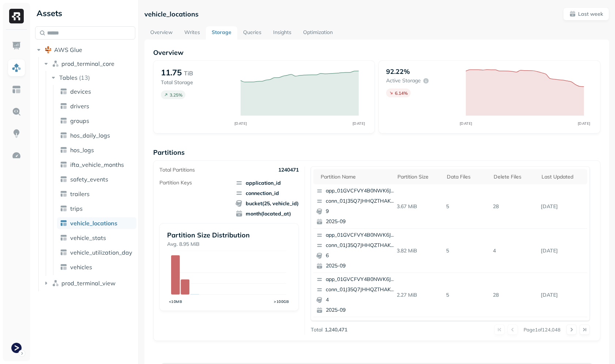  What do you see at coordinates (403, 80) in the screenshot?
I see `p: Active storage` at bounding box center [403, 80].